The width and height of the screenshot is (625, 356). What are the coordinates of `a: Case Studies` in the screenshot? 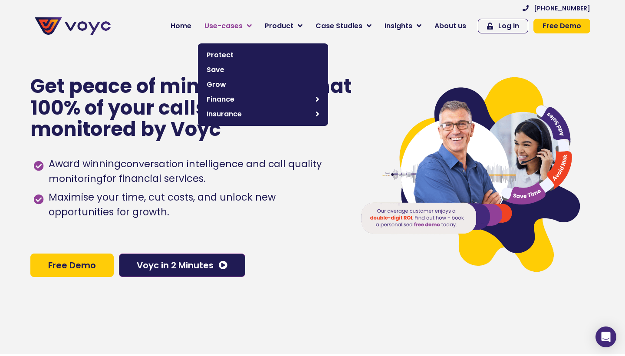 It's located at (343, 26).